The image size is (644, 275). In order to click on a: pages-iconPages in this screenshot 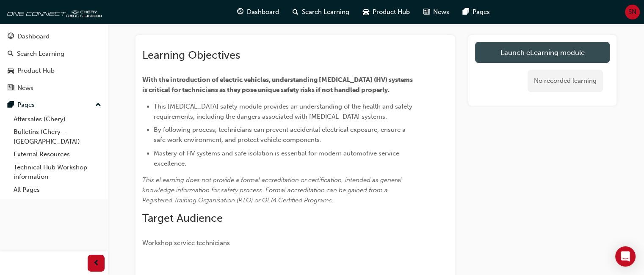, I will do `click(476, 12)`.